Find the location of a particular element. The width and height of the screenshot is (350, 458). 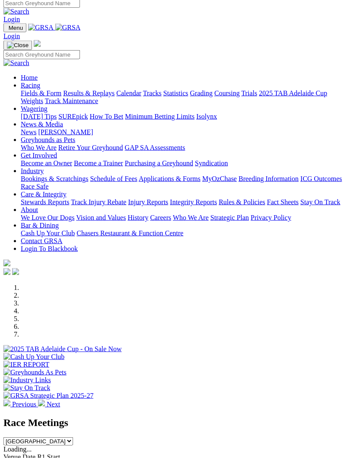

a: Cash Up Your Club is located at coordinates (47, 233).